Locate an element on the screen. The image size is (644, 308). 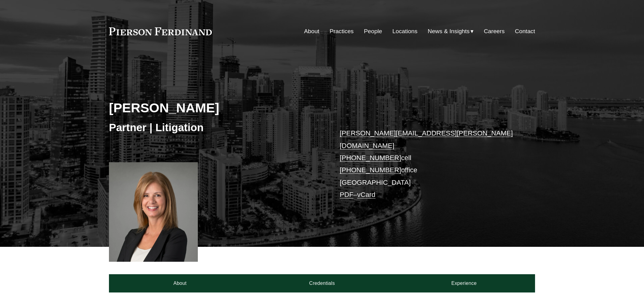
a: folder dropdown is located at coordinates (451, 31).